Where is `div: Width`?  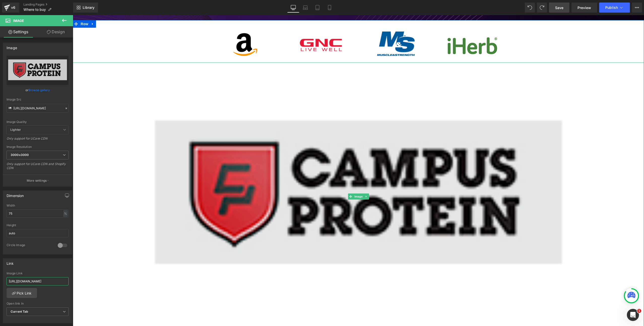 div: Width is located at coordinates (37, 205).